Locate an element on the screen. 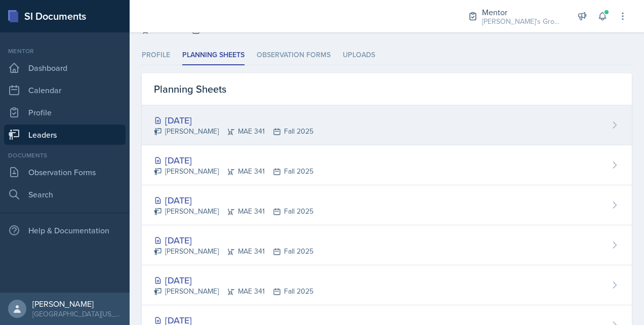  li: Uploads is located at coordinates (359, 55).